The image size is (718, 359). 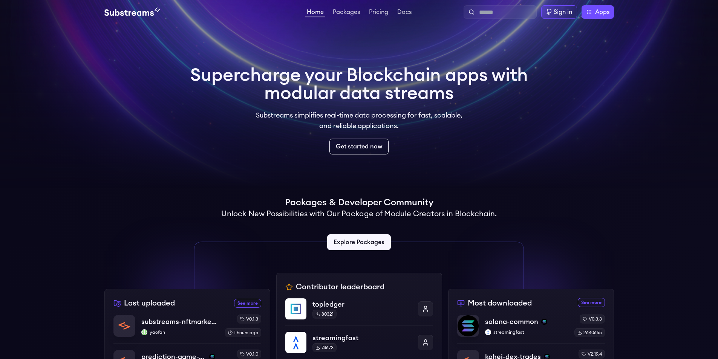 What do you see at coordinates (144, 332) in the screenshot?
I see `img: yaofan` at bounding box center [144, 332].